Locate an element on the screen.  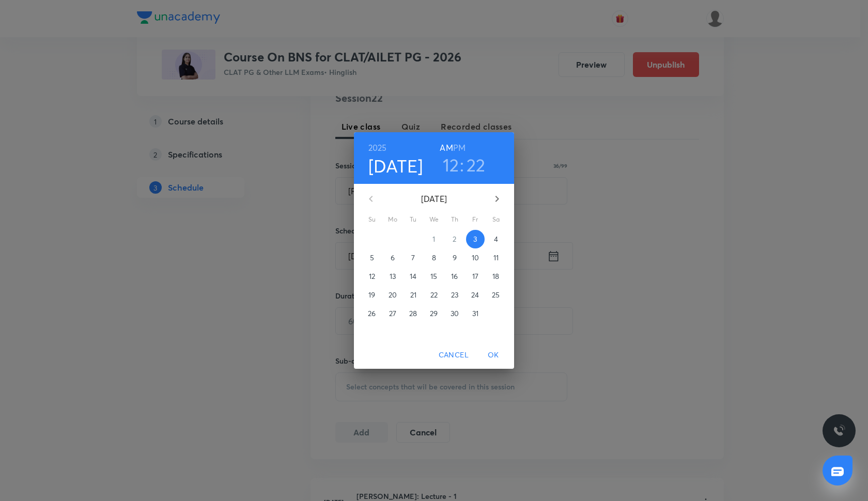
p: 18 is located at coordinates (495, 277).